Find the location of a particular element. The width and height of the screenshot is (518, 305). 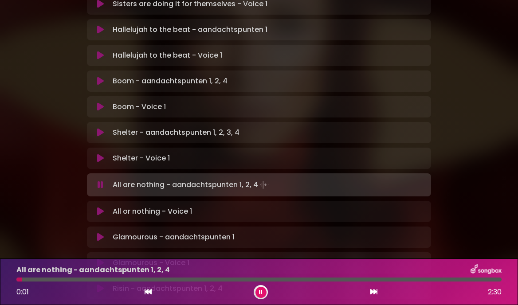

p: All or nothing - Voice 1 is located at coordinates (152, 211).